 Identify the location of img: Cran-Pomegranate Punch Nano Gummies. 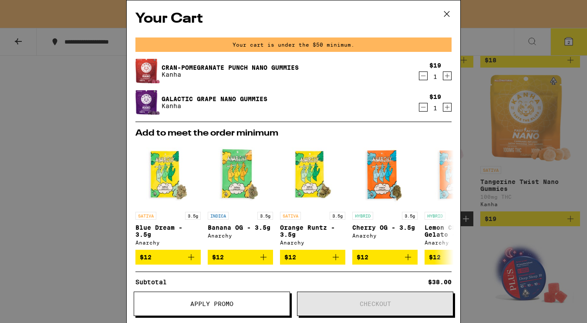
(148, 71).